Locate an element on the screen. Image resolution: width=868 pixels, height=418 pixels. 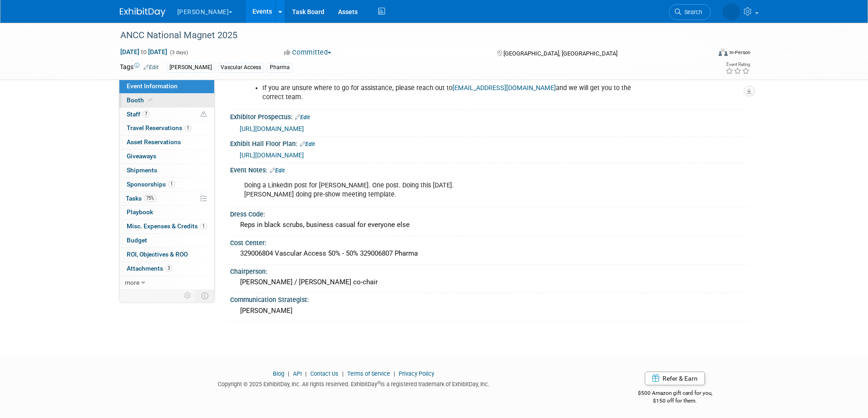
span: Asset Reservations is located at coordinates (153, 142).